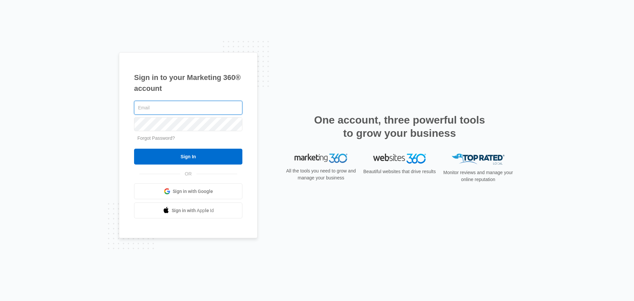 The width and height of the screenshot is (634, 301). What do you see at coordinates (188, 191) in the screenshot?
I see `a: Sign in with Google` at bounding box center [188, 191].